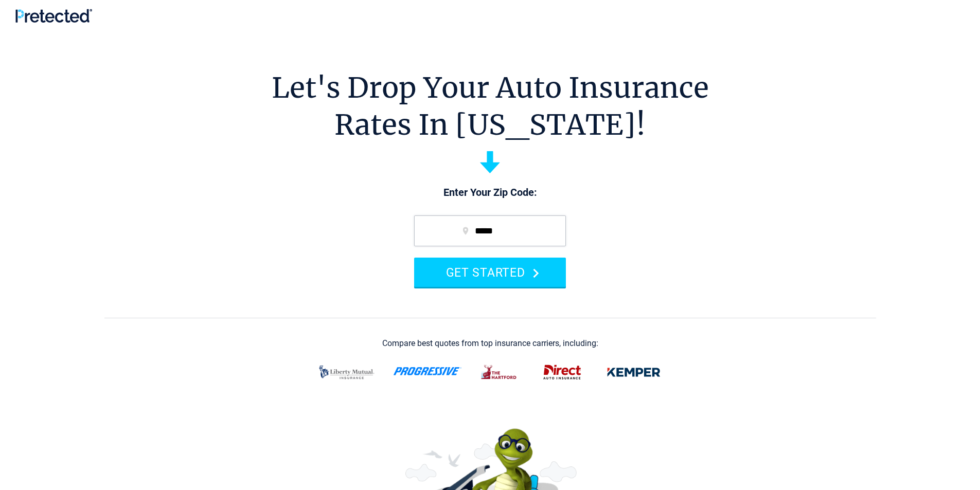 The height and width of the screenshot is (490, 980). Describe the element at coordinates (490, 231) in the screenshot. I see `input: zip code` at that location.